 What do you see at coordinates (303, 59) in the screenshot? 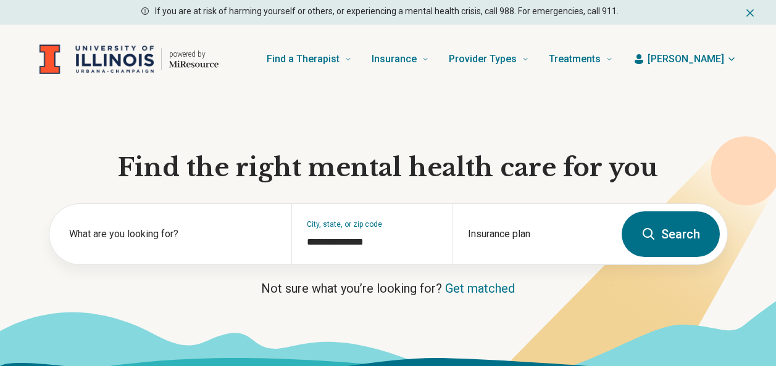
I see `span: Find a Therapist` at bounding box center [303, 59].